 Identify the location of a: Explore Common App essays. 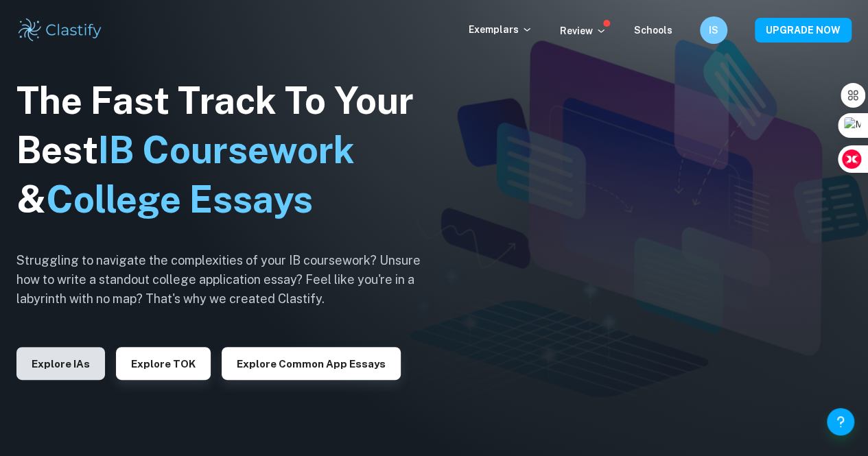
(311, 363).